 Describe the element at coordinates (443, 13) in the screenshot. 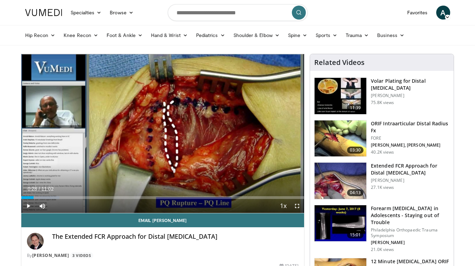

I see `span: A` at that location.